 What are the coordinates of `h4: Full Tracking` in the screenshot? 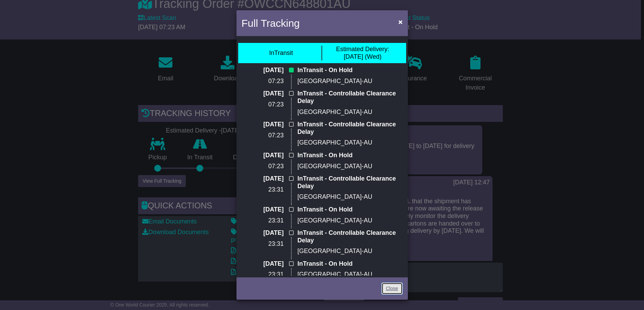 It's located at (271, 23).